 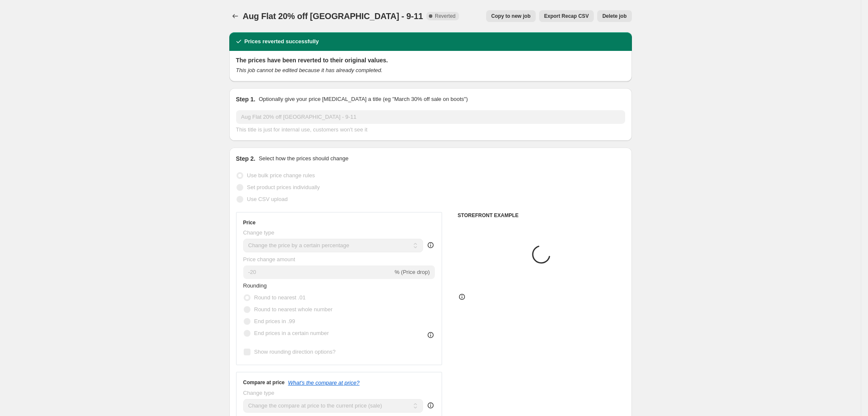 What do you see at coordinates (268, 199) in the screenshot?
I see `span: Use CSV upload` at bounding box center [268, 199].